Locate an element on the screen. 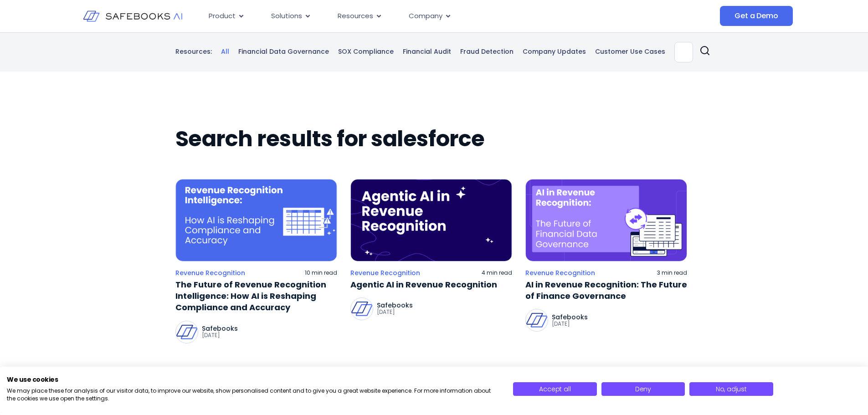 Image resolution: width=868 pixels, height=415 pixels. a: AI in Revenue Recognition: The Future of Finance Governance is located at coordinates (606, 290).